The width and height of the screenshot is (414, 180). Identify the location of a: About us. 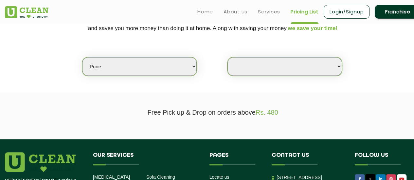
(235, 12).